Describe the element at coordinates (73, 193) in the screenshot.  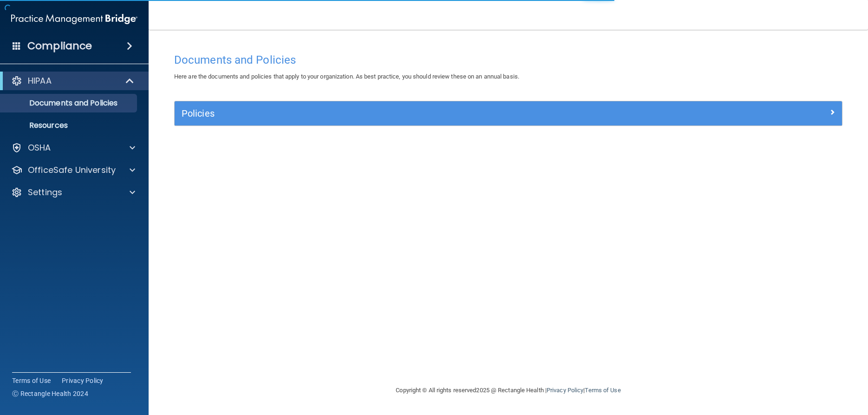
I see `a: Settings` at that location.